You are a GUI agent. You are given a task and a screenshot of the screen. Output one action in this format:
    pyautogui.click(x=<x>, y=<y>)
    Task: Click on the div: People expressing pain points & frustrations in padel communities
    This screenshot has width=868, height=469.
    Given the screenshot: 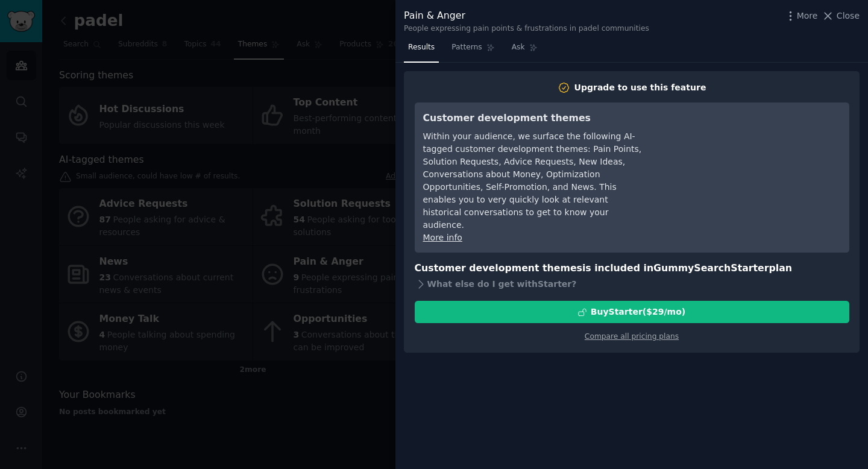 What is the action you would take?
    pyautogui.click(x=526, y=29)
    